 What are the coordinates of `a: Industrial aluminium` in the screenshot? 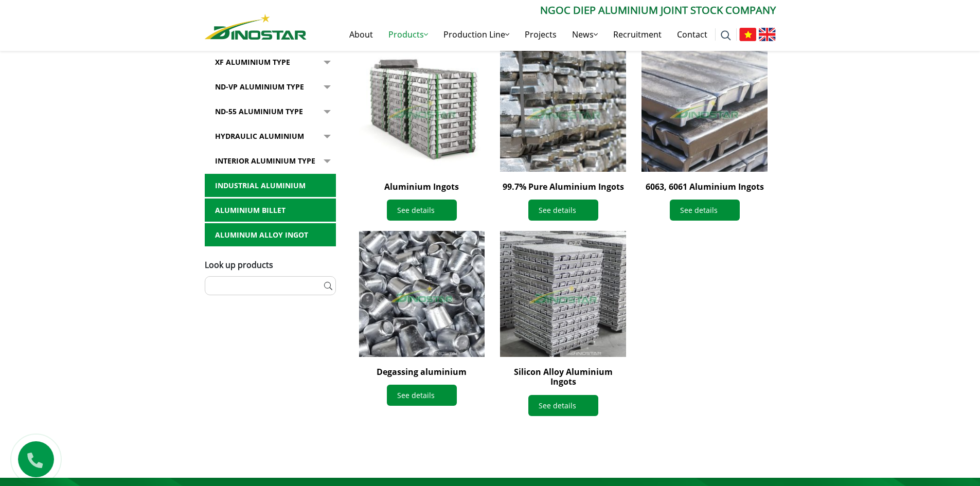 It's located at (270, 186).